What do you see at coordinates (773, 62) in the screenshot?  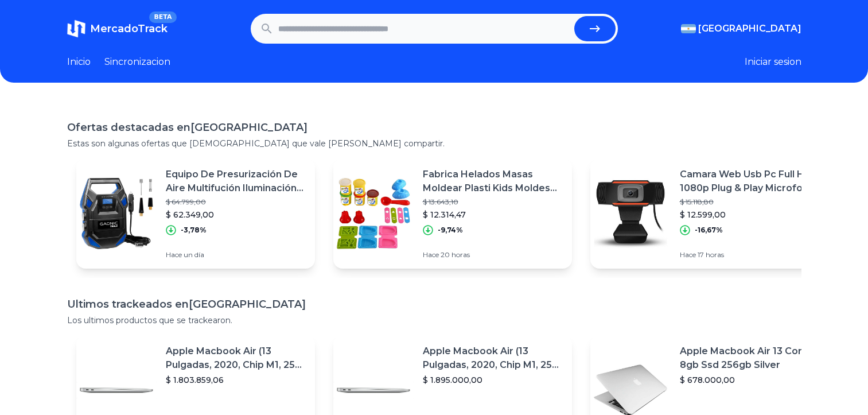 I see `button: Iniciar sesion` at bounding box center [773, 62].